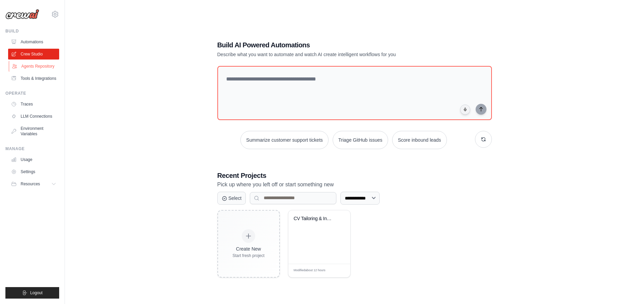  I want to click on a: Tools & Integrations, so click(34, 79).